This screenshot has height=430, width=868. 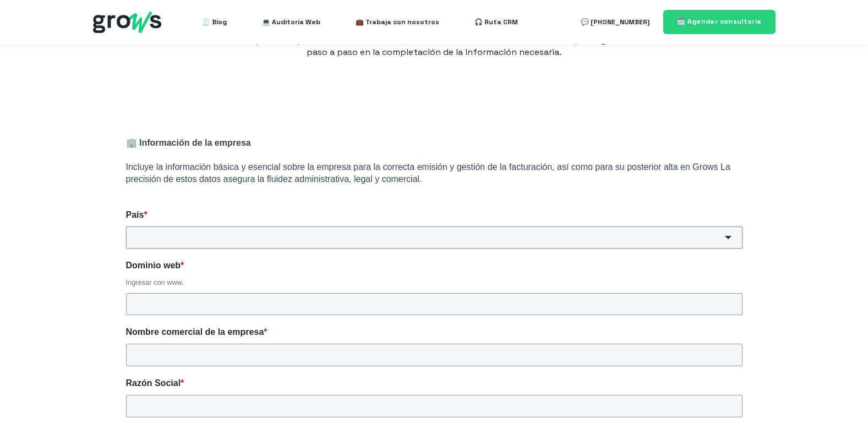 I want to click on div: Ingresar con www., so click(x=434, y=283).